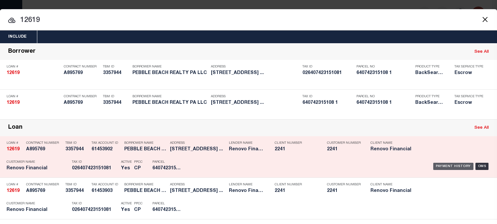 The image size is (497, 224). What do you see at coordinates (22, 52) in the screenshot?
I see `div: Borrower` at bounding box center [22, 52].